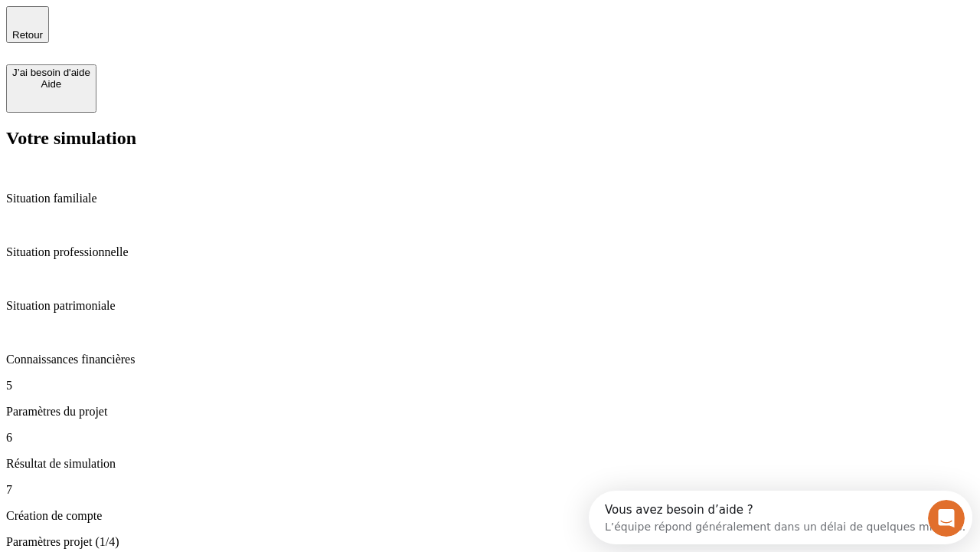 The image size is (980, 552). What do you see at coordinates (490, 386) in the screenshot?
I see `p: 5` at bounding box center [490, 386].